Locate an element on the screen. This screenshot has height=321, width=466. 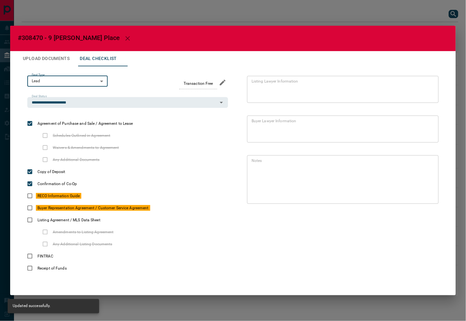
span: Confirmation of Co-Op is located at coordinates (57, 184).